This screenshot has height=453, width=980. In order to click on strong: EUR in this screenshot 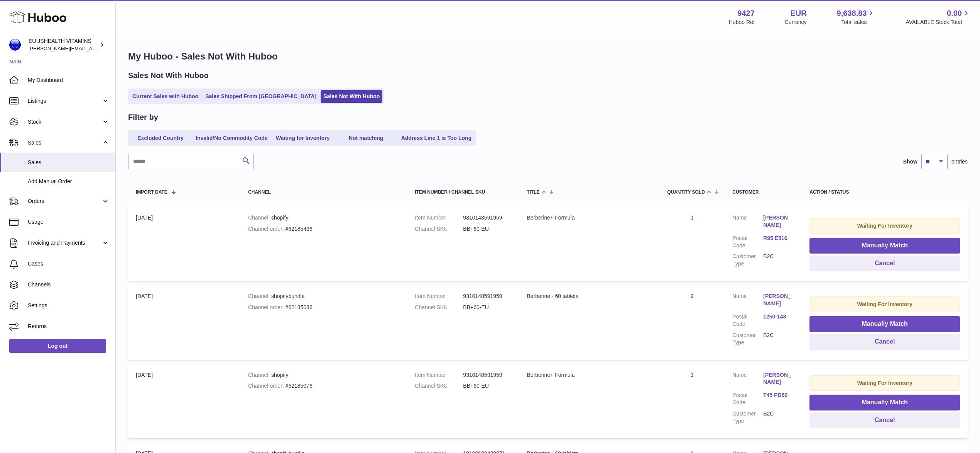, I will do `click(798, 13)`.